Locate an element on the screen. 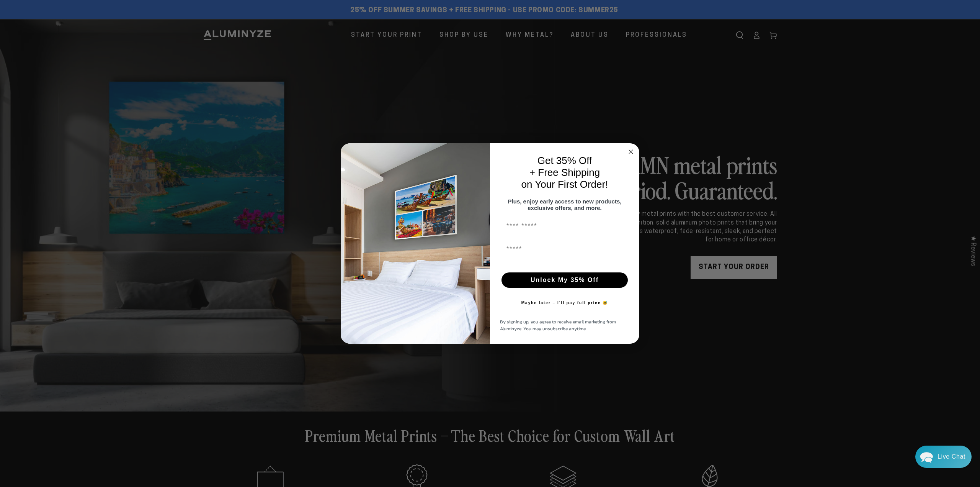 The image size is (980, 487). img: underline is located at coordinates (564, 265).